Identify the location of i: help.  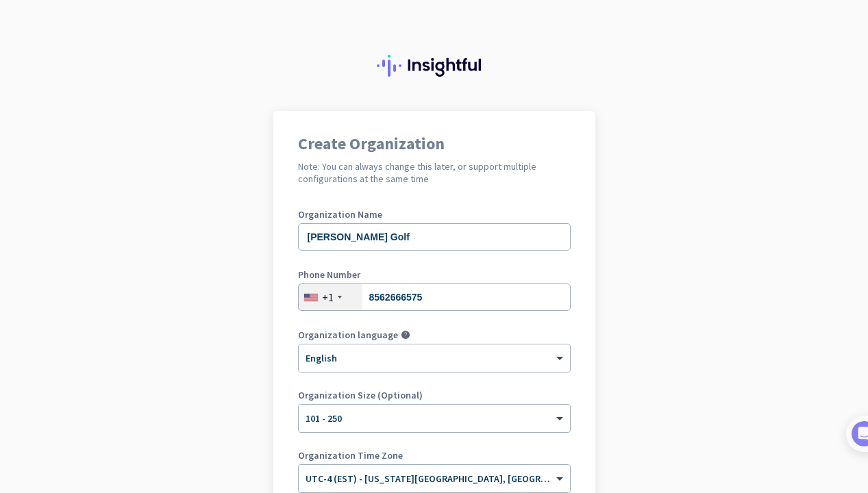
(406, 335).